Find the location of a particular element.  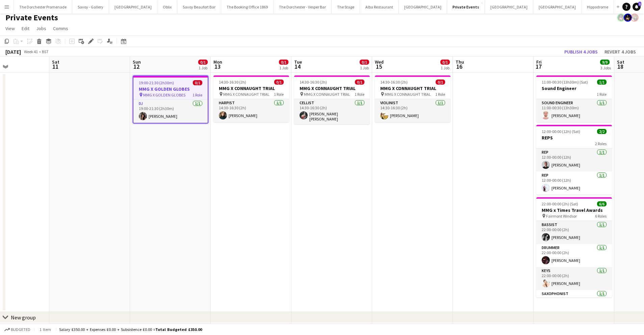

button: Savoy Beaufort Bar is located at coordinates (200, 6).